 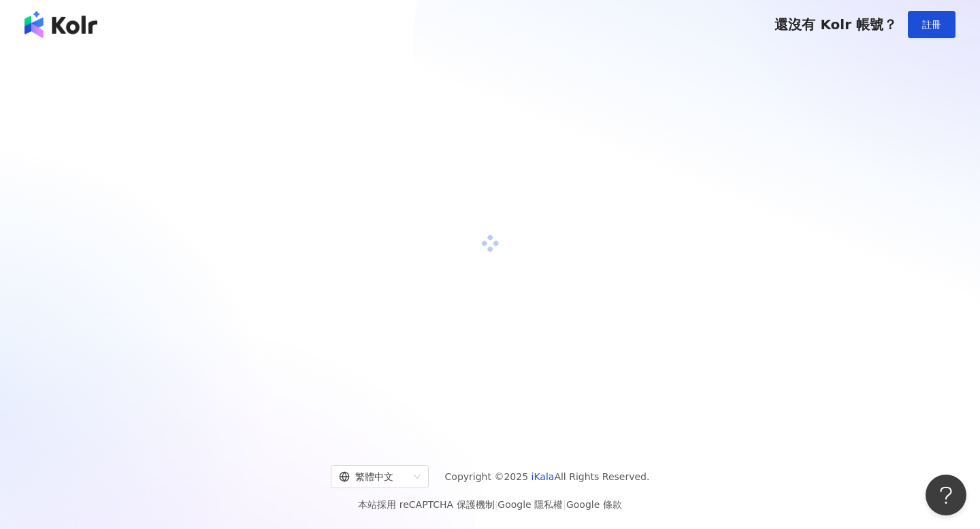 What do you see at coordinates (835, 24) in the screenshot?
I see `span: 還沒有 Kolr 帳號？` at bounding box center [835, 24].